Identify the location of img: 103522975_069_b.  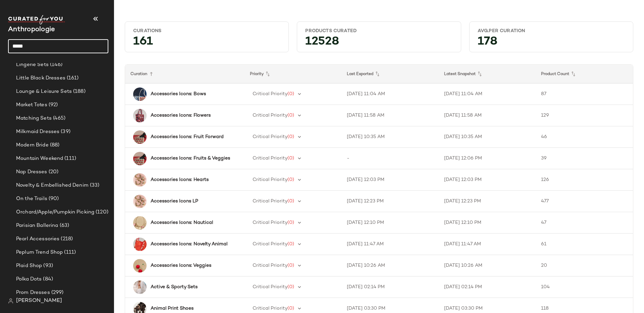
(140, 116).